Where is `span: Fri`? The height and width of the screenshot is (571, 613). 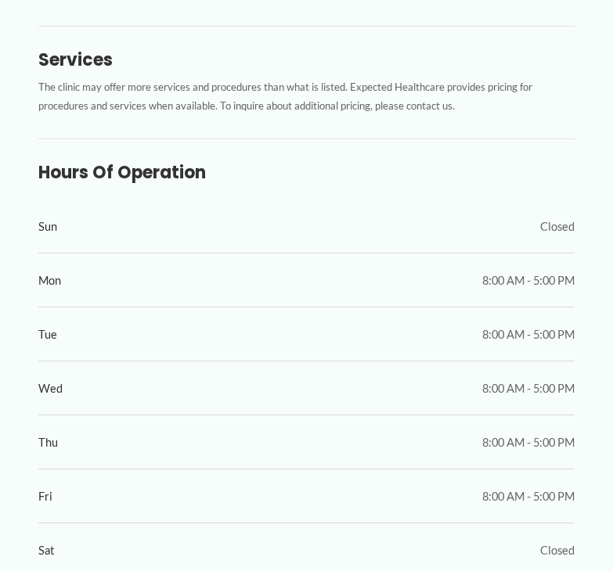
span: Fri is located at coordinates (45, 496).